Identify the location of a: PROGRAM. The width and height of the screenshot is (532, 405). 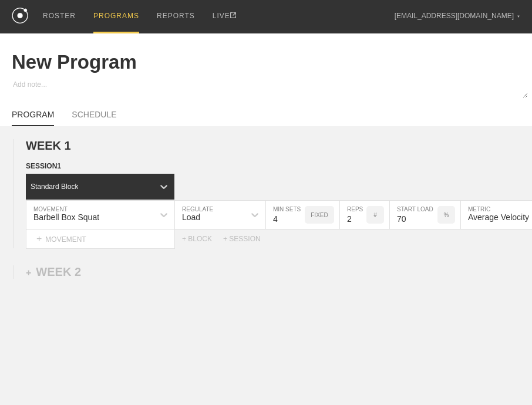
(33, 118).